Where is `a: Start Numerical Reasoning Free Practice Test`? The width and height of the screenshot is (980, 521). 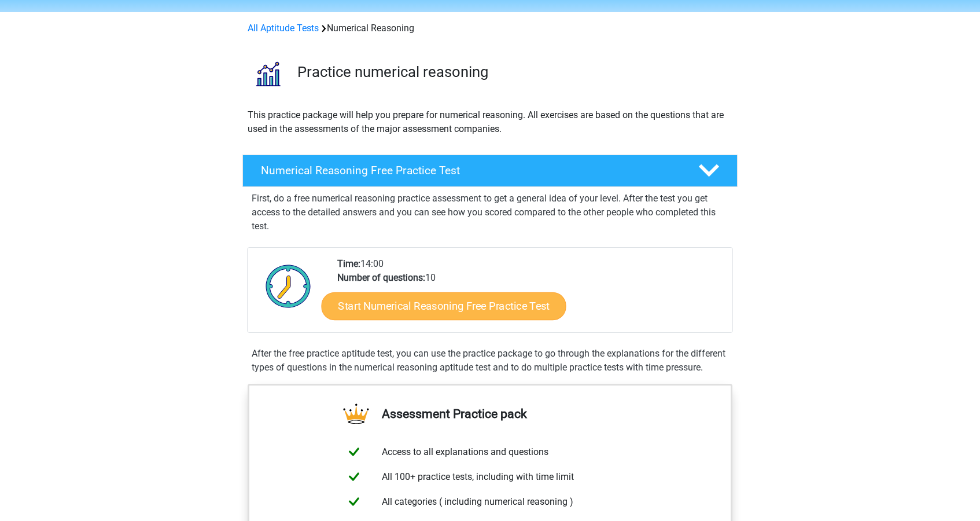
a: Start Numerical Reasoning Free Practice Test is located at coordinates (444, 305).